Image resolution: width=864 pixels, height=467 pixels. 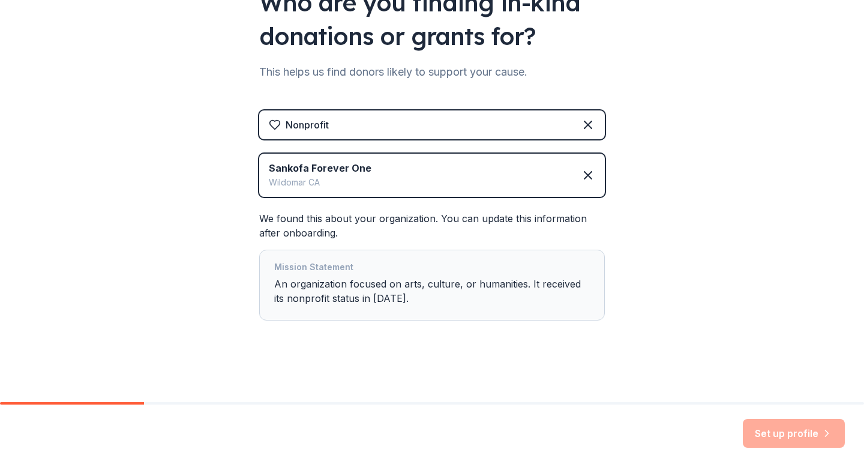 What do you see at coordinates (432, 72) in the screenshot?
I see `div: This helps us find donors likely to support your cause.` at bounding box center [432, 72].